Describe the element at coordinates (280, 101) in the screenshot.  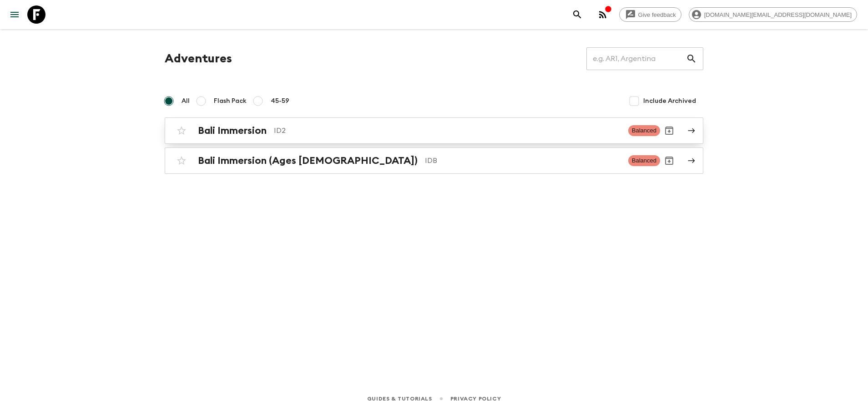
I see `span: 45-59` at that location.